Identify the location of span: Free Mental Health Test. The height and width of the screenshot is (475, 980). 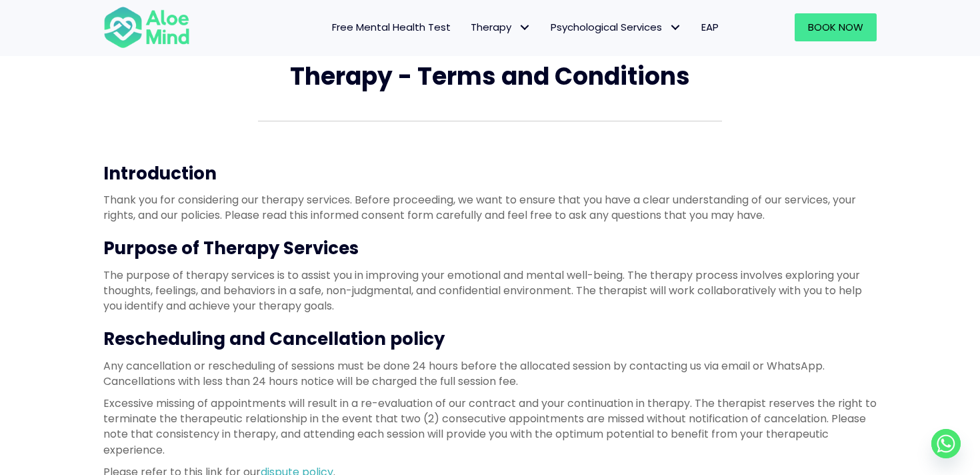
(391, 27).